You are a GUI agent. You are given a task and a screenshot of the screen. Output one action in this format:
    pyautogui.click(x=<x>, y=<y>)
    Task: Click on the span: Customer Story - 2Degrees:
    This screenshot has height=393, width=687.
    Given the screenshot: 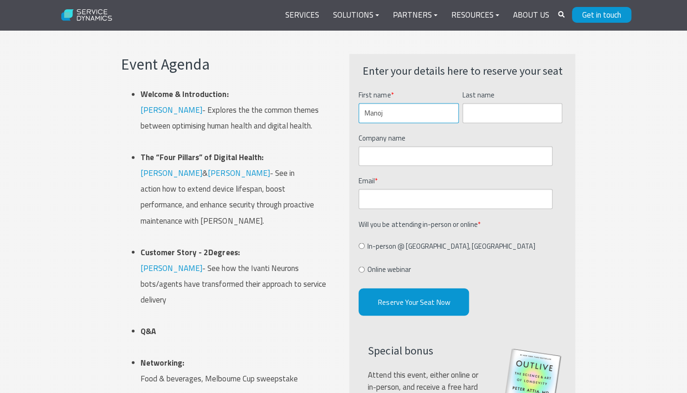 What is the action you would take?
    pyautogui.click(x=190, y=252)
    